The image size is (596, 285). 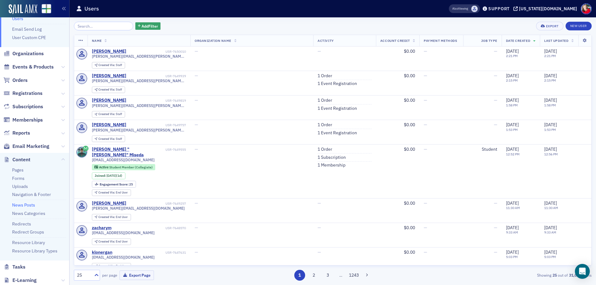 What do you see at coordinates (18, 170) in the screenshot?
I see `a: Pages` at bounding box center [18, 170].